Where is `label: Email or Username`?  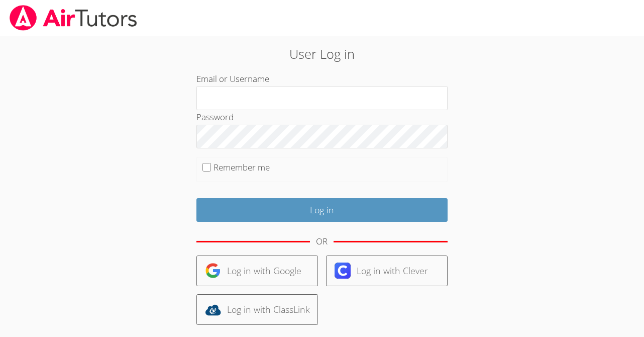 label: Email or Username is located at coordinates (233, 78).